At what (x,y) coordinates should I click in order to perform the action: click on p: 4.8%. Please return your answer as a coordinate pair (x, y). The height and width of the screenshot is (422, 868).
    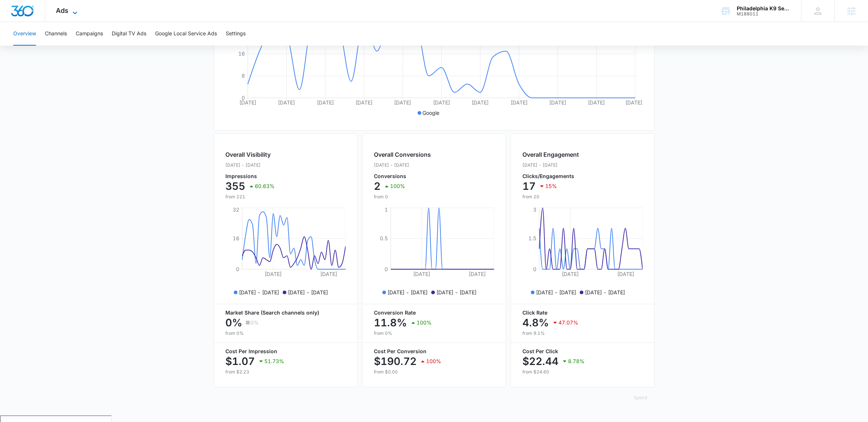
    Looking at the image, I should click on (536, 323).